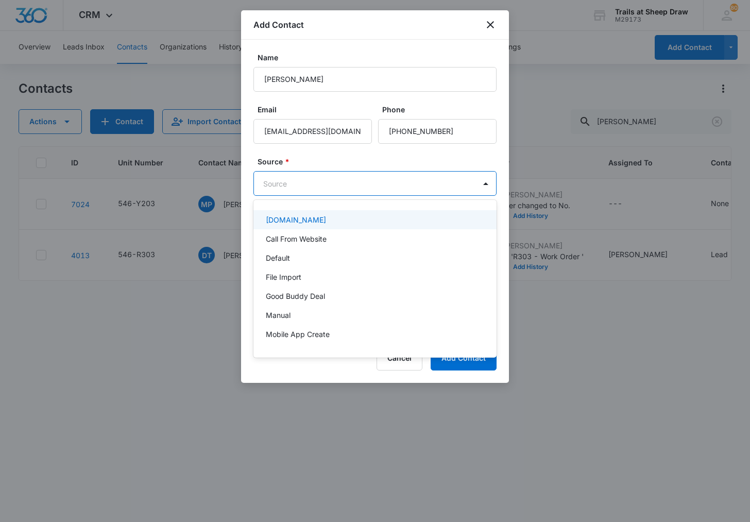  Describe the element at coordinates (278, 315) in the screenshot. I see `p: Manual` at that location.